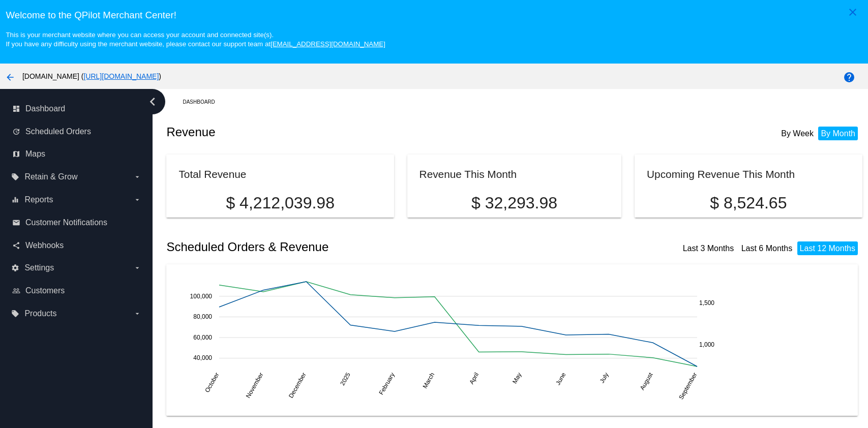 This screenshot has height=428, width=868. Describe the element at coordinates (40, 314) in the screenshot. I see `span: Products` at that location.